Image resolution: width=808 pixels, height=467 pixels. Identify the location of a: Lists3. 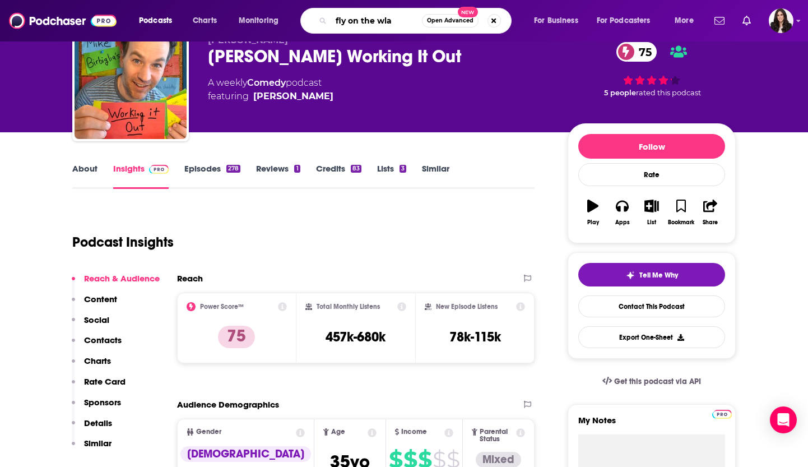
(392, 176).